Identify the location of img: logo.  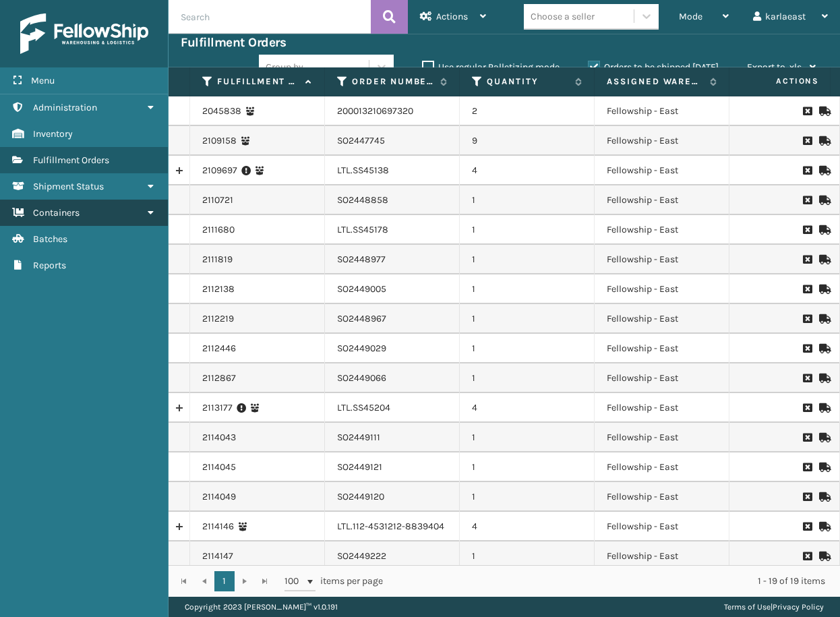
(84, 33).